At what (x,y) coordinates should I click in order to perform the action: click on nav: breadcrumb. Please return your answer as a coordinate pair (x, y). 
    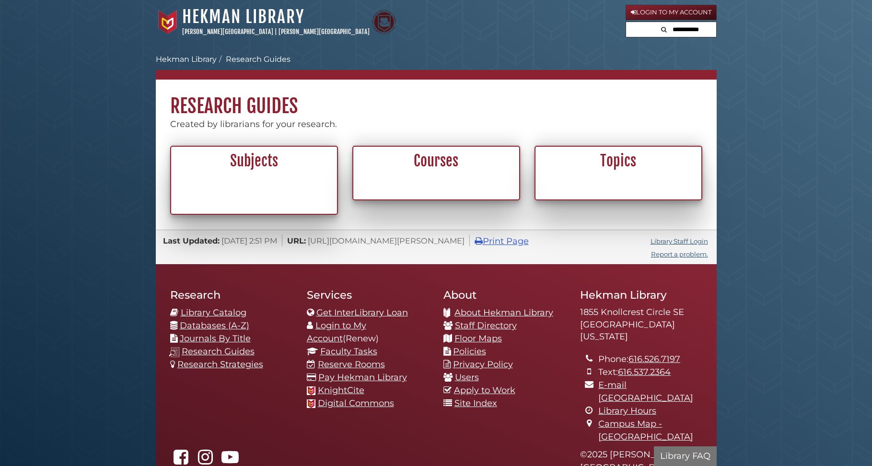
    Looking at the image, I should click on (436, 67).